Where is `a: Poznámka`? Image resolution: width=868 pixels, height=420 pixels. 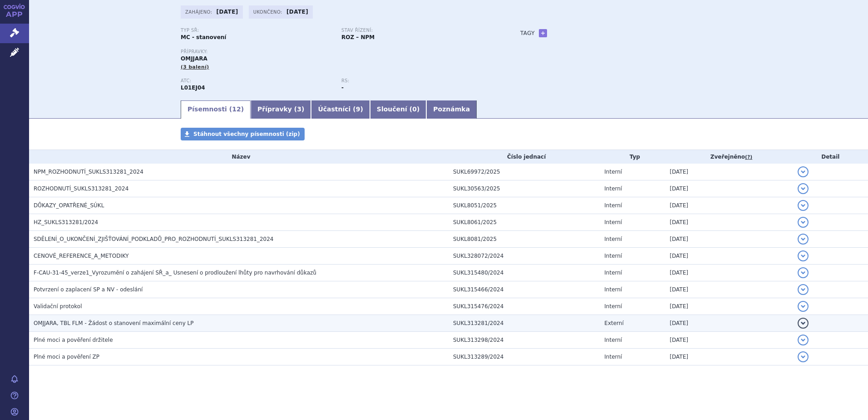
a: Poznámka is located at coordinates (452, 109).